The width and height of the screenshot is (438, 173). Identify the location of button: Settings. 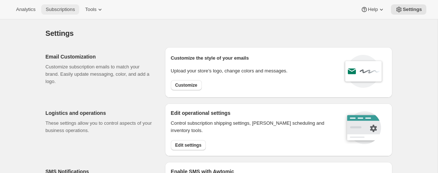
(408, 9).